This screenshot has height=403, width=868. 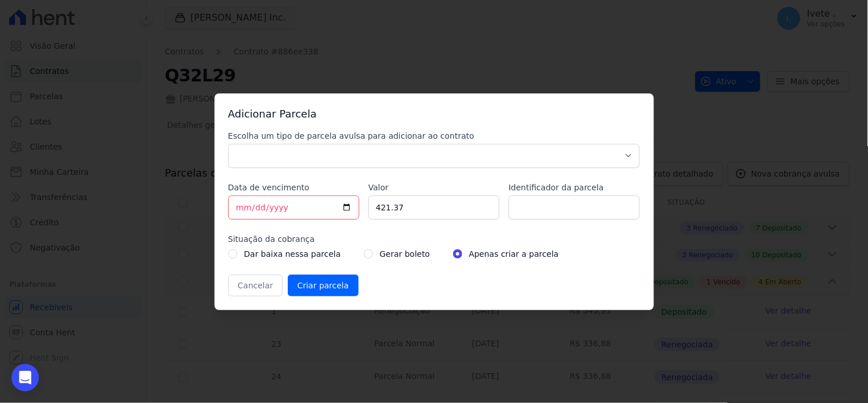 I want to click on label: Apenas criar a parcela, so click(x=513, y=253).